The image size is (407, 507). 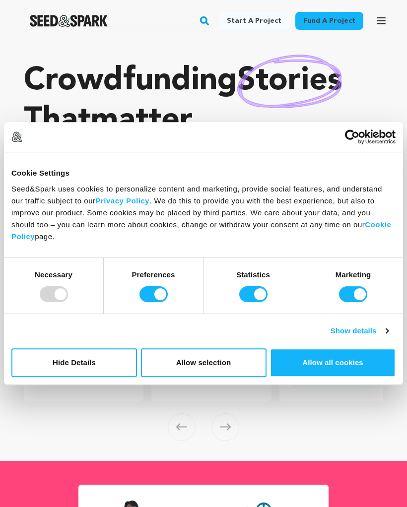 What do you see at coordinates (203, 173) in the screenshot?
I see `div: Cookie Settings` at bounding box center [203, 173].